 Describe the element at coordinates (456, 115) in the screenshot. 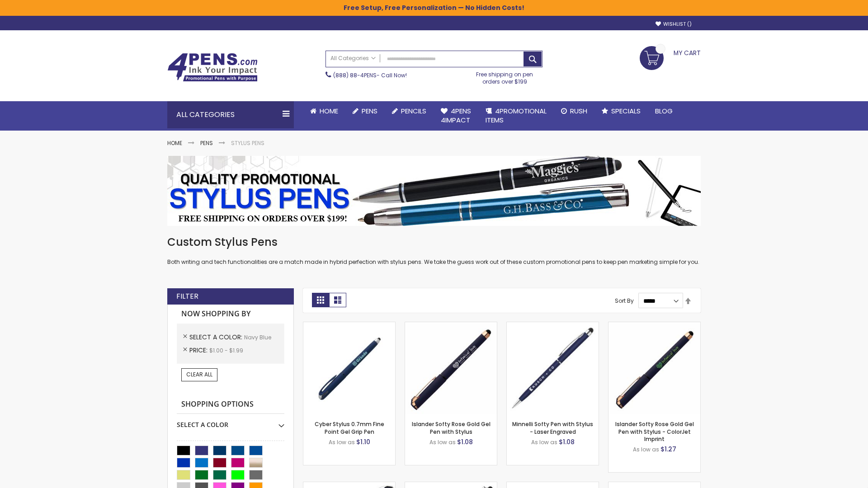

I see `a: 4Pens4impact` at that location.